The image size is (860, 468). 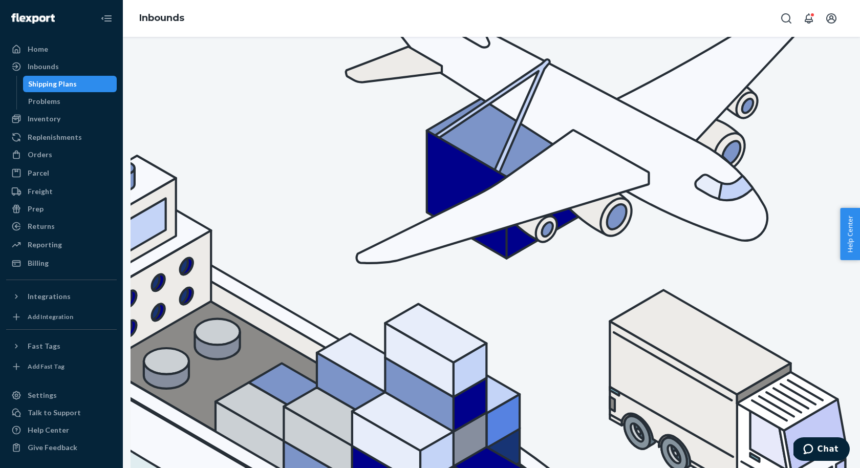 What do you see at coordinates (43, 67) in the screenshot?
I see `div: Inbounds` at bounding box center [43, 67].